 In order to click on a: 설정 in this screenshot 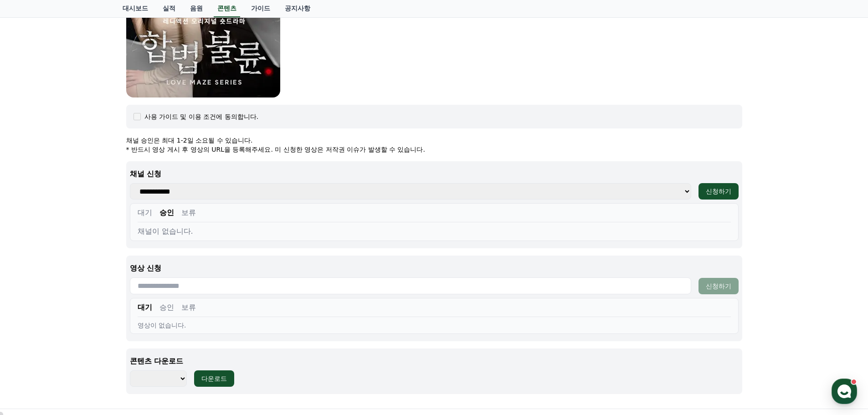, I will do `click(146, 301)`.